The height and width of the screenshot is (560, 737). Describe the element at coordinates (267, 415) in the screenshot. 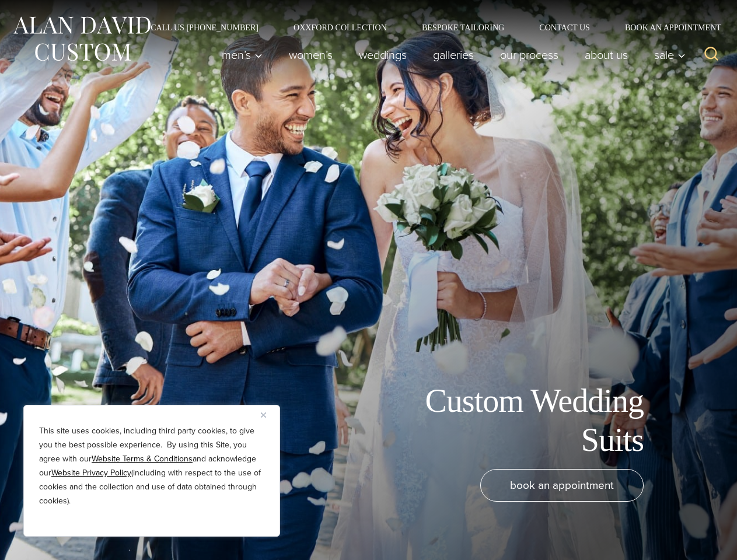

I see `button: Close` at that location.